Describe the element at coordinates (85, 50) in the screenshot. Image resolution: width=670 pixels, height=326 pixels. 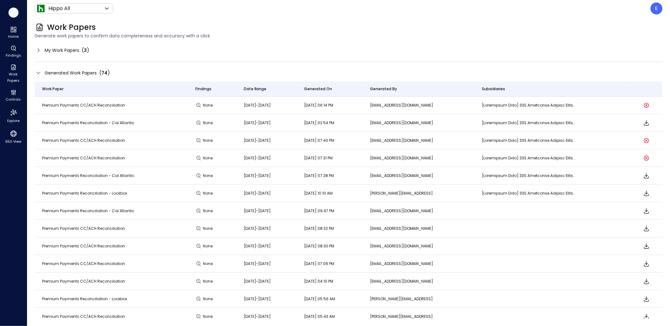
I see `span: 3` at that location.